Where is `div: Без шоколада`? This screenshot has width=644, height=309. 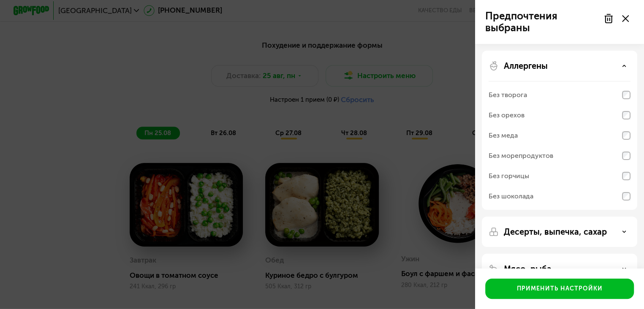 div: Без шоколада is located at coordinates (511, 196).